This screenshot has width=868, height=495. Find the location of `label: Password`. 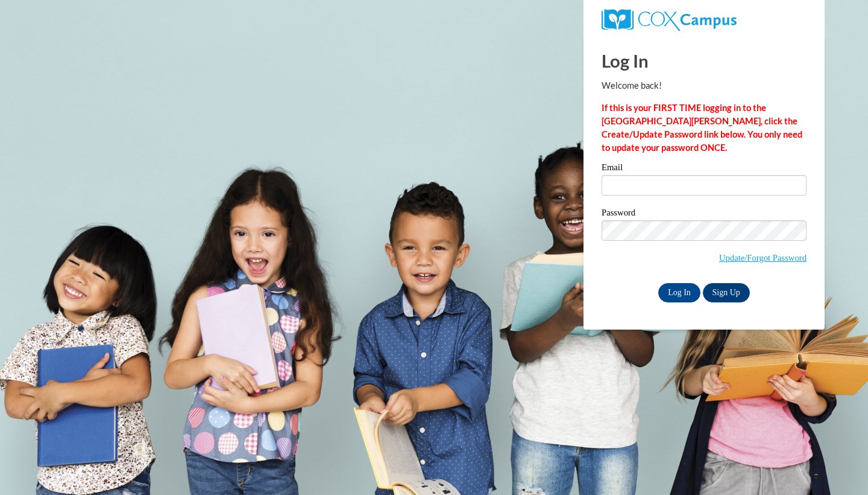

label: Password is located at coordinates (704, 214).